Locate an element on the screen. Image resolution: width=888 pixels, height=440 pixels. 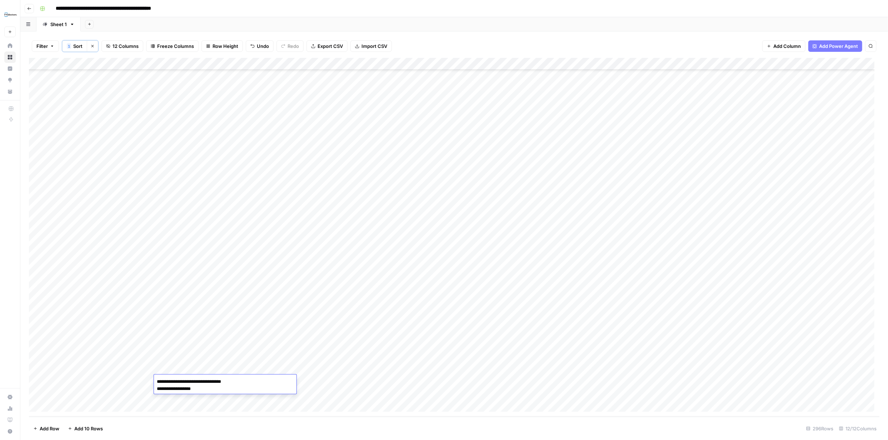
span: Filter is located at coordinates (42, 46).